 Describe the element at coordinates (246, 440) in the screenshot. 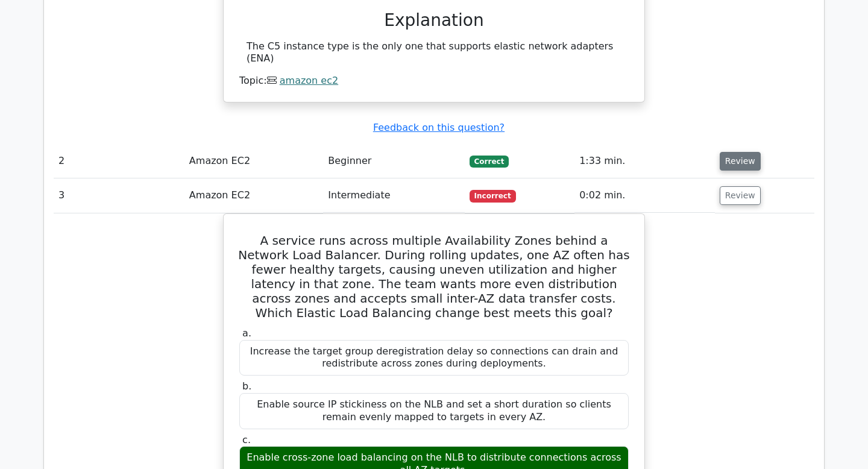

I see `span: c.` at that location.